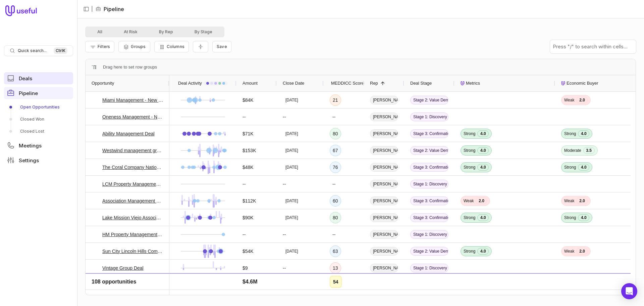  What do you see at coordinates (130, 67) in the screenshot?
I see `span: Drag here to set row groups` at bounding box center [130, 67].